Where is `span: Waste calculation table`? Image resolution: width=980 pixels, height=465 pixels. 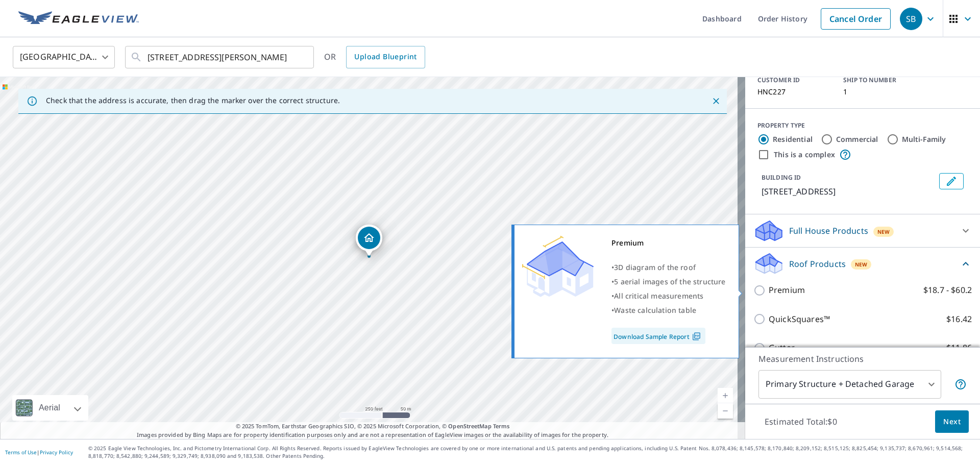
span: Waste calculation table is located at coordinates (655, 310).